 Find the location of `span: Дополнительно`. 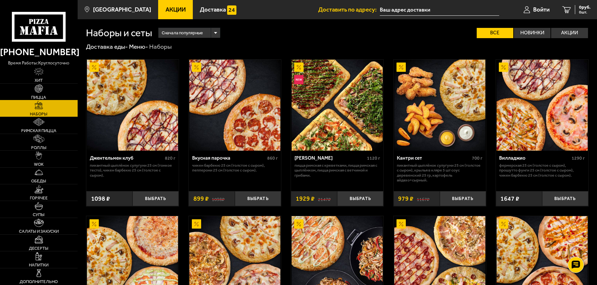

span: Дополнительно is located at coordinates (39, 282).